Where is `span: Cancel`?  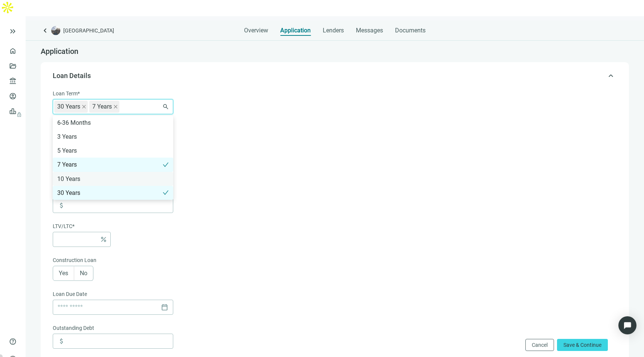
span: Cancel is located at coordinates (540, 345).